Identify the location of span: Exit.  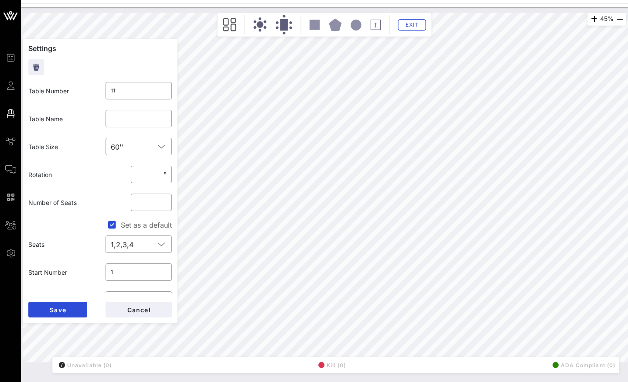
(412, 24).